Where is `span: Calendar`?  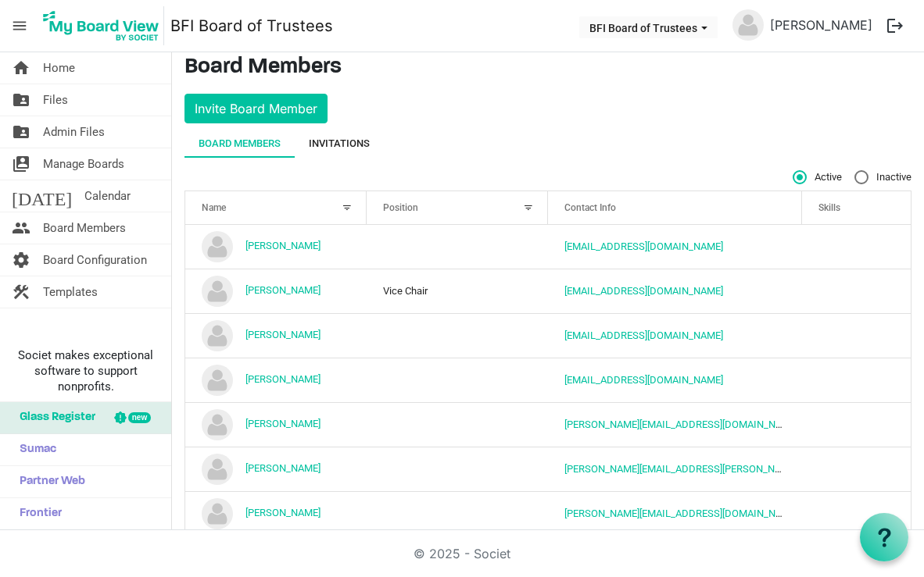 span: Calendar is located at coordinates (107, 196).